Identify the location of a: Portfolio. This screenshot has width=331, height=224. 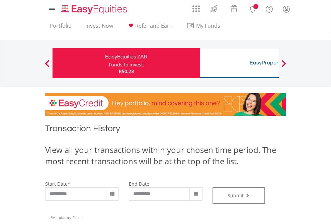
(60, 27).